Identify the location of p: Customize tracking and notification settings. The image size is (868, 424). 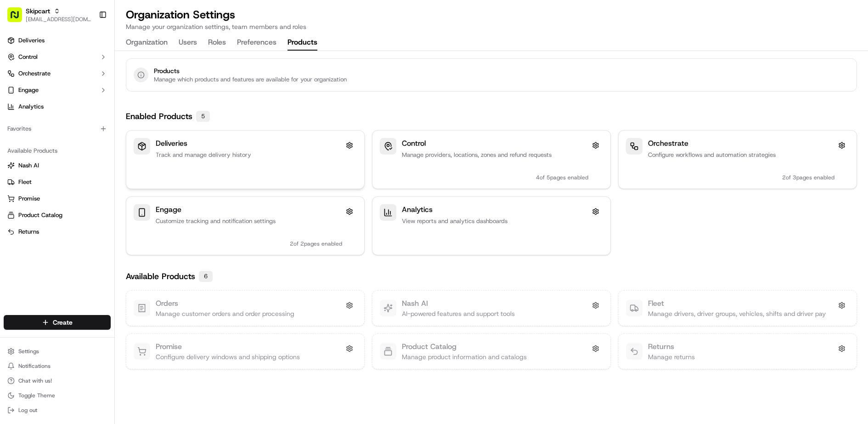
(249, 221).